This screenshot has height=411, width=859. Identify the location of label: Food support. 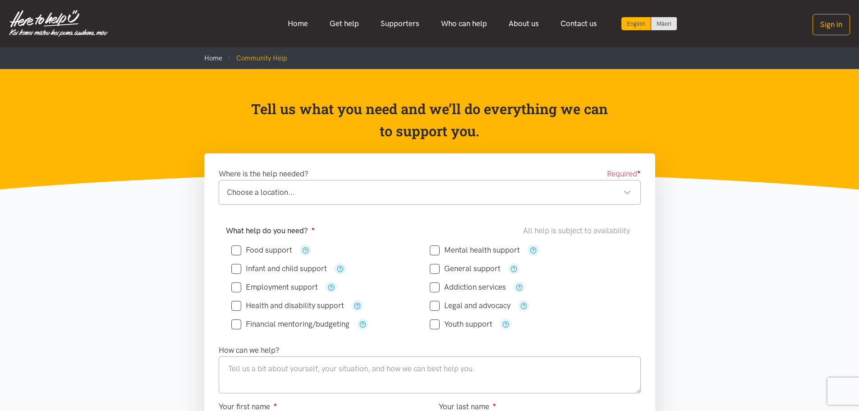
(261, 250).